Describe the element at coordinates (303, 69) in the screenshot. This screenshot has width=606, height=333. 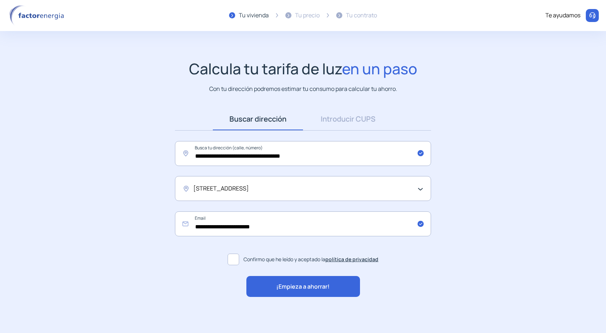
I see `h1: Calcula tu tarifa de luz` at that location.